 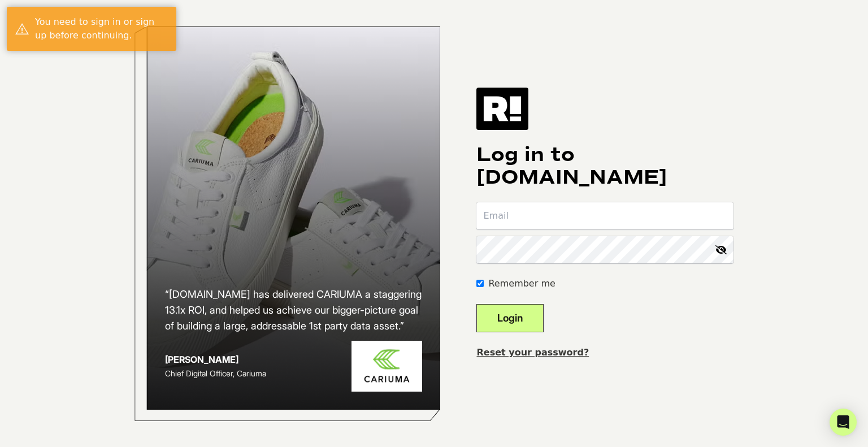 I want to click on button: Login, so click(x=510, y=318).